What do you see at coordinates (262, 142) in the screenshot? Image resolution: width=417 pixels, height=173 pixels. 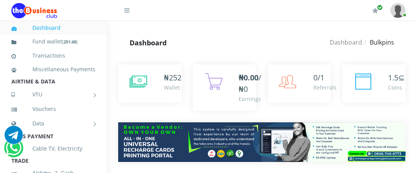 I see `img: multitenant_rcp.png` at bounding box center [262, 142].